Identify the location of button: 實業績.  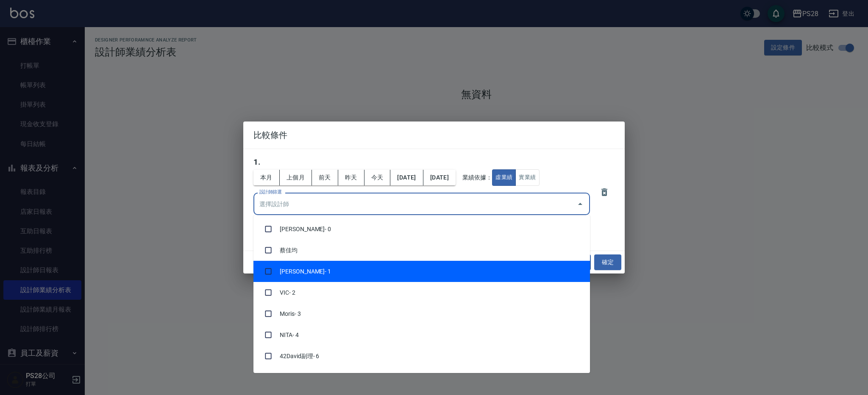
(527, 178).